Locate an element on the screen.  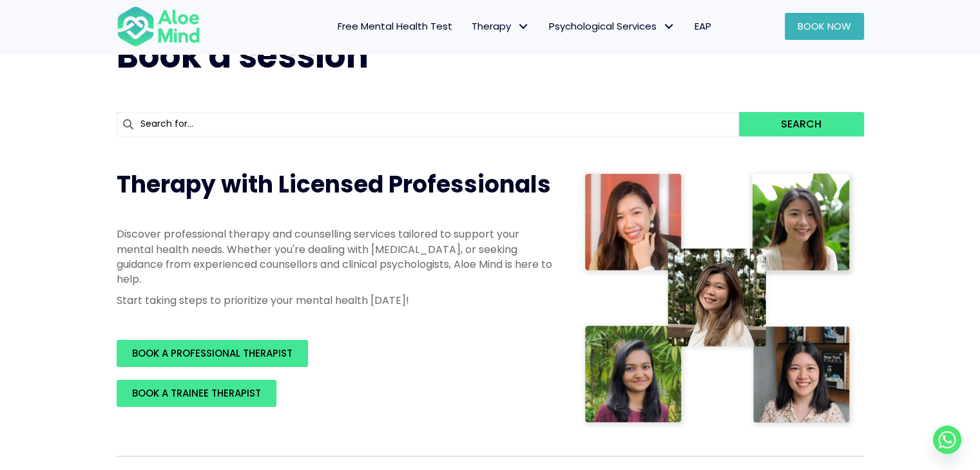
span: Therapy is located at coordinates (501, 25).